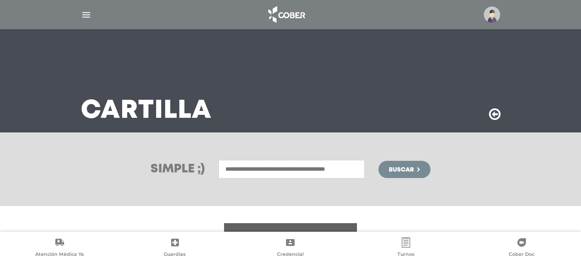 The image size is (581, 261). What do you see at coordinates (405, 170) in the screenshot?
I see `button: Buscar` at bounding box center [405, 170].